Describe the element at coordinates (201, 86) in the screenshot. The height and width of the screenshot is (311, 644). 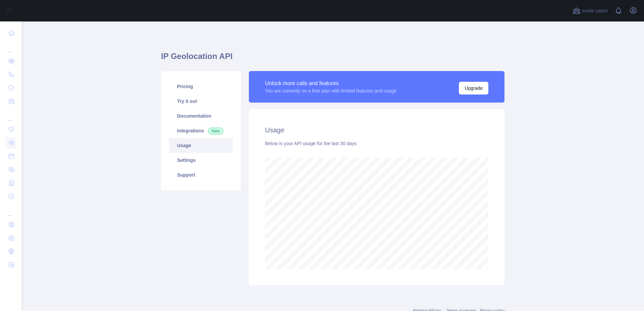
I see `a: Pricing` at that location.